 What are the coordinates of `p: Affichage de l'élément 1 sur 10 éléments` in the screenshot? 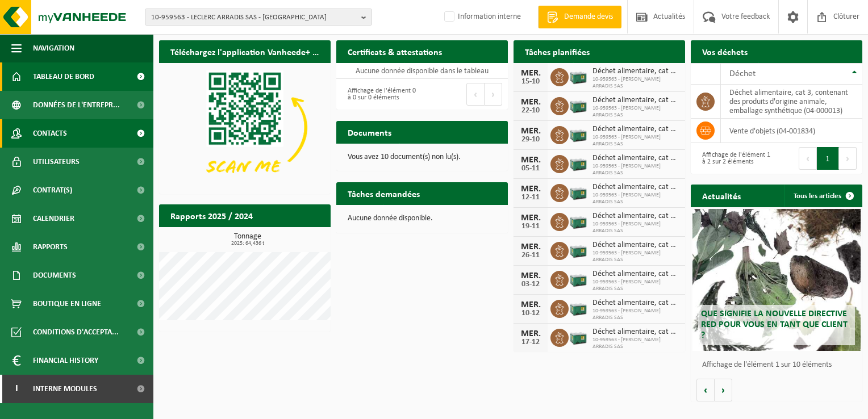 It's located at (780, 365).